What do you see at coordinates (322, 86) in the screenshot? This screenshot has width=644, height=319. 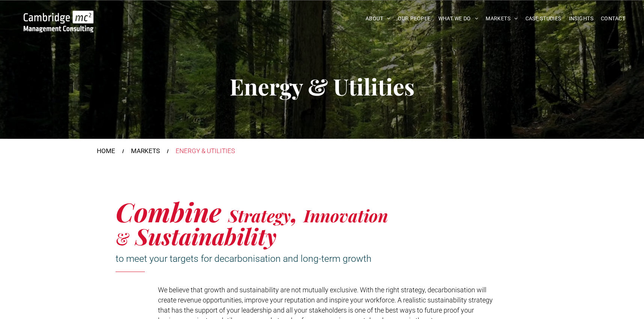 I see `span: Energy & Utilities` at bounding box center [322, 86].